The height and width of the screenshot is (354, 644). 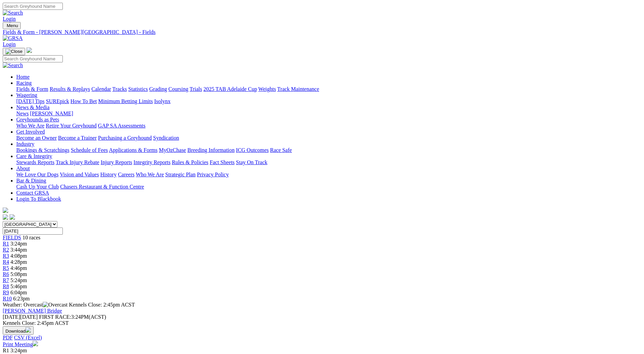 What do you see at coordinates (8, 338) in the screenshot?
I see `a: PDF` at bounding box center [8, 338].